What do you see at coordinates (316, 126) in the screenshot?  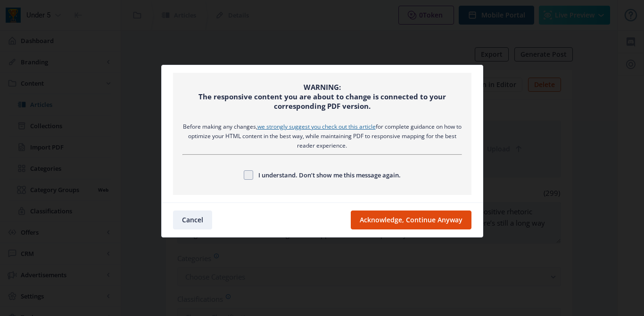 I see `a: we strongly suggest you check out this article` at bounding box center [316, 126].